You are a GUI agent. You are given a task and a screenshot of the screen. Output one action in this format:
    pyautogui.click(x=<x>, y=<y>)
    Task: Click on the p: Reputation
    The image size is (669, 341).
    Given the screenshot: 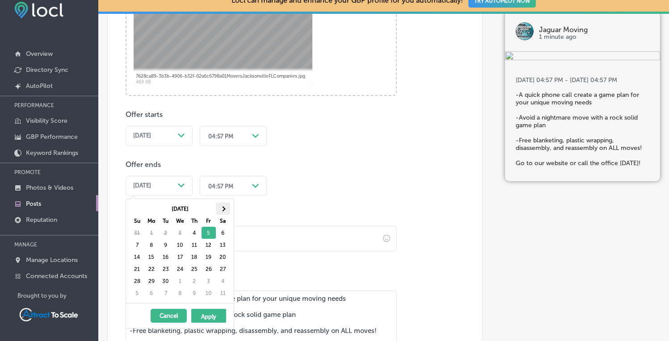 What is the action you would take?
    pyautogui.click(x=42, y=220)
    